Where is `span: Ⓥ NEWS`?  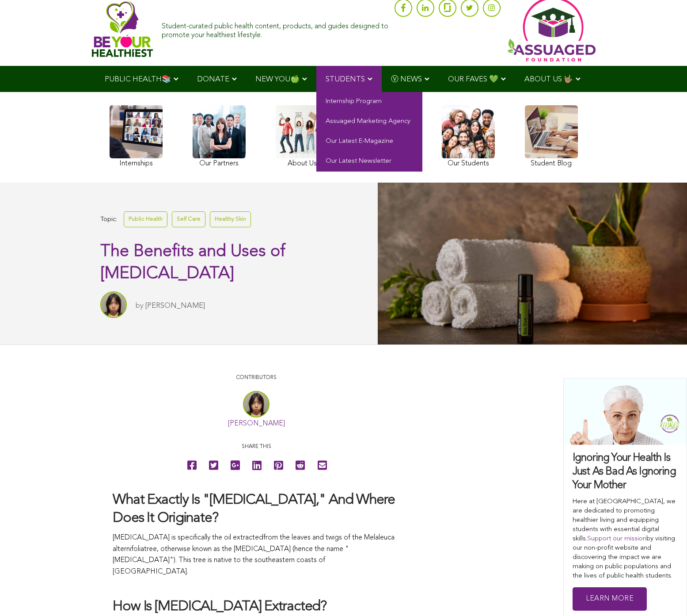 span: Ⓥ NEWS is located at coordinates (406, 79).